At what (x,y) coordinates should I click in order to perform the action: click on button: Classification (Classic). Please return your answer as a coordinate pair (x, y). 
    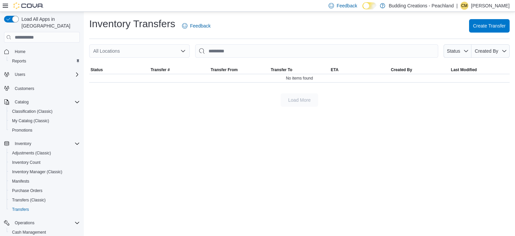
    Looking at the image, I should click on (45, 111).